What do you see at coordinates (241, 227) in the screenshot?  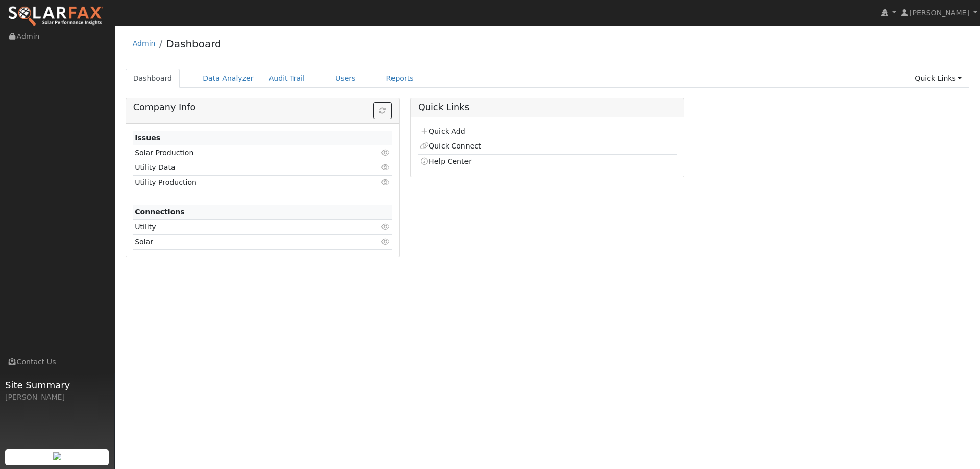 I see `td: Utility` at bounding box center [241, 227].